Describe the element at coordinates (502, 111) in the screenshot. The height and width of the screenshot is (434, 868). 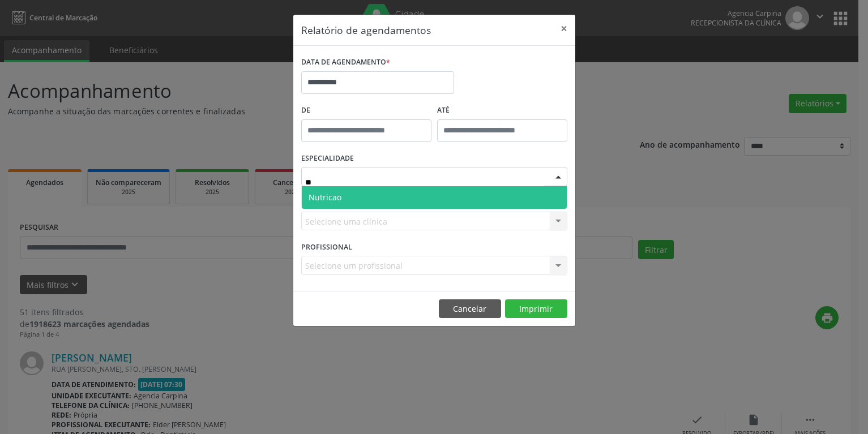
I see `label: ATÉ` at that location.